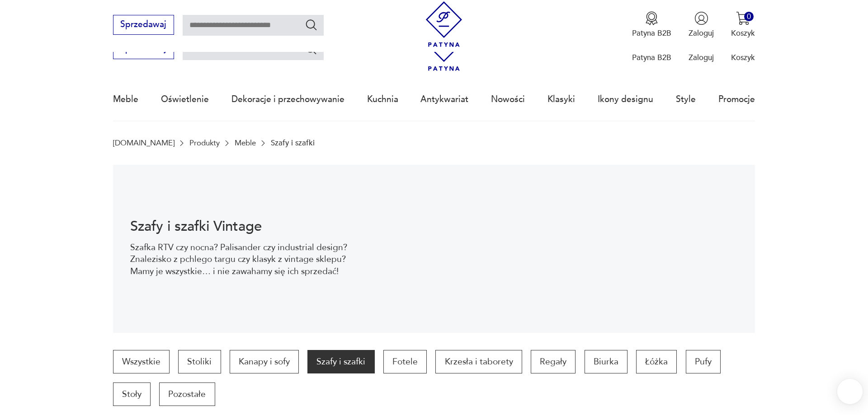 Image resolution: width=868 pixels, height=415 pixels. What do you see at coordinates (737, 99) in the screenshot?
I see `a: Promocje` at bounding box center [737, 99].